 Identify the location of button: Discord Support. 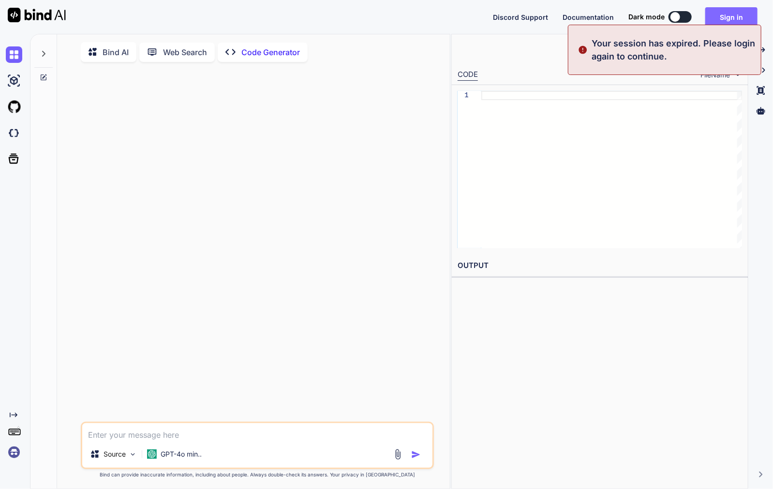
(520, 17).